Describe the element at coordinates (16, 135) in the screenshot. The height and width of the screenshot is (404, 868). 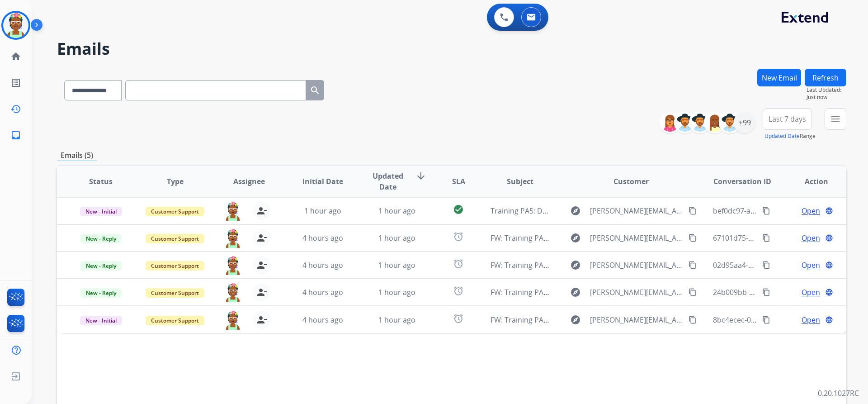
I see `mat-icon: inbox` at that location.